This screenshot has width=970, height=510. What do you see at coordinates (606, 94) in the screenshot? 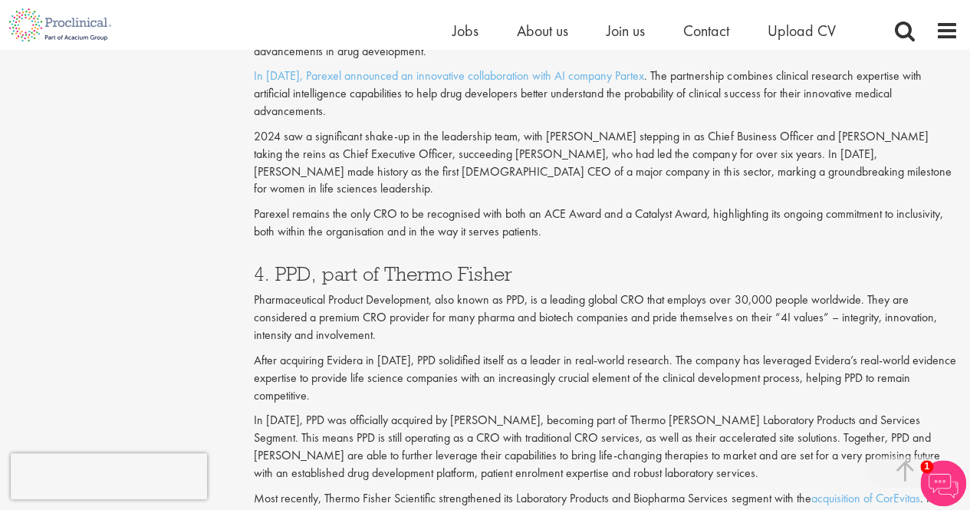
I see `p: . The partnership combines clinical research expertise with artificial intelligence capabilities ...` at bounding box center [606, 94].